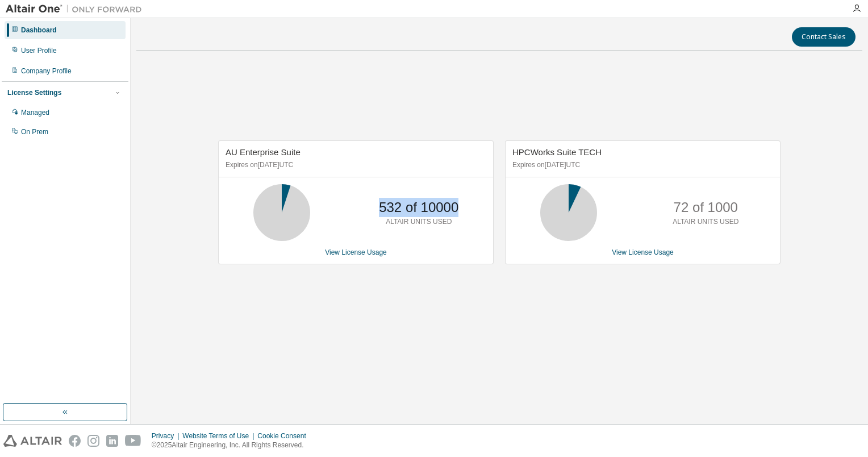 The image size is (868, 457). I want to click on div: Website Terms of Use, so click(220, 436).